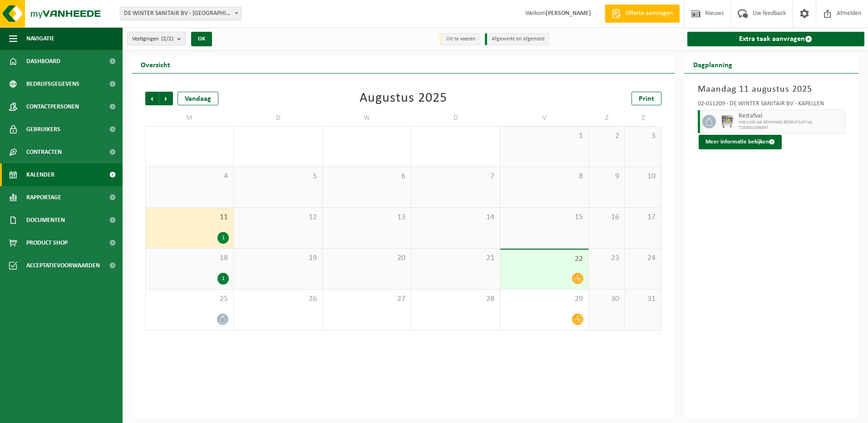 This screenshot has height=423, width=868. What do you see at coordinates (606, 217) in the screenshot?
I see `span: 16` at bounding box center [606, 217].